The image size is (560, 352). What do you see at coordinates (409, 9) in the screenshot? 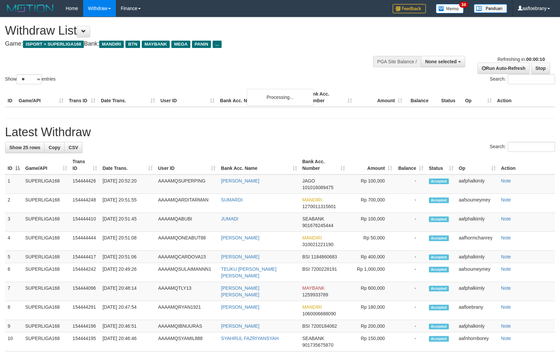
I see `img: Feedback.jpg` at bounding box center [409, 9].